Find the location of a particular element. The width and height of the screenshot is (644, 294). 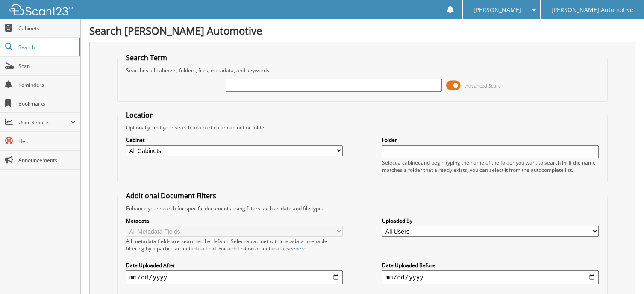

span: Advanced Search is located at coordinates (484, 85).